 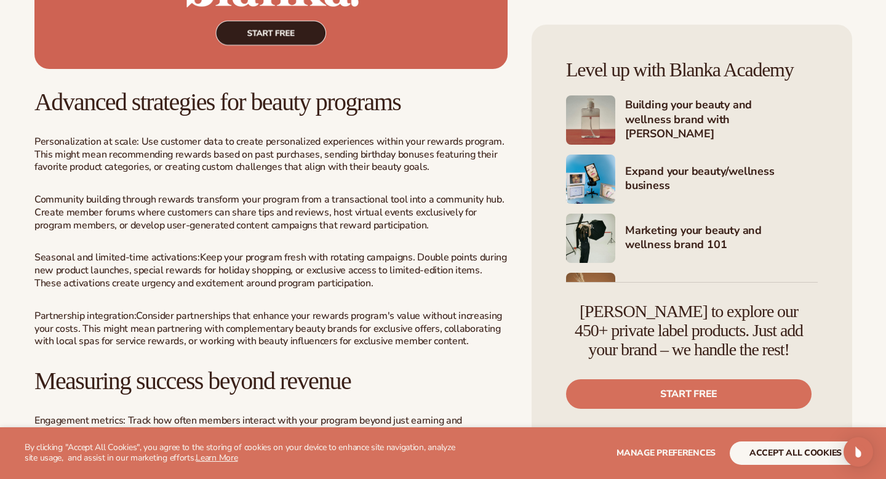 I want to click on a: Learn More, so click(x=217, y=457).